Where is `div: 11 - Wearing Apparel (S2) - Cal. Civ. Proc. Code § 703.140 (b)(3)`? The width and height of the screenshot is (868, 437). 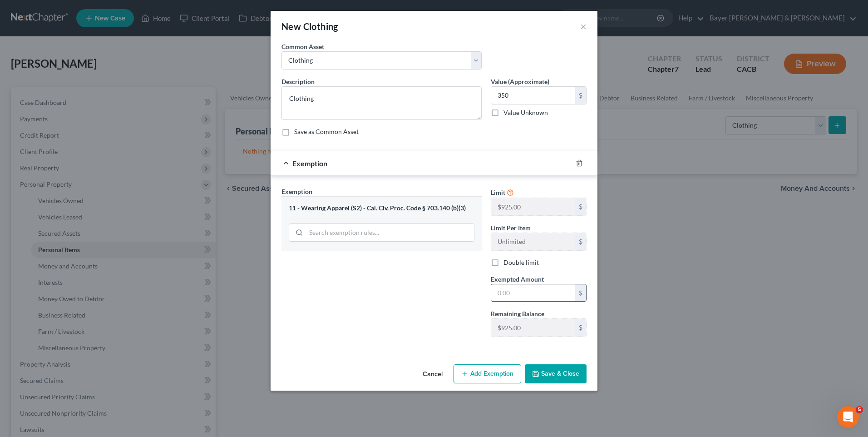
div: 11 - Wearing Apparel (S2) - Cal. Civ. Proc. Code § 703.140 (b)(3) is located at coordinates (382, 208).